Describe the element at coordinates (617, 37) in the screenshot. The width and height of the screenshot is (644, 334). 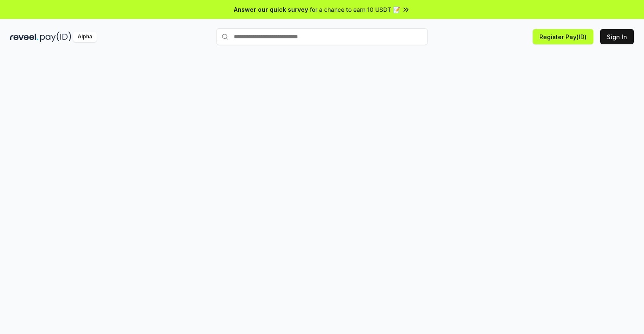
I see `button: Sign In` at that location.